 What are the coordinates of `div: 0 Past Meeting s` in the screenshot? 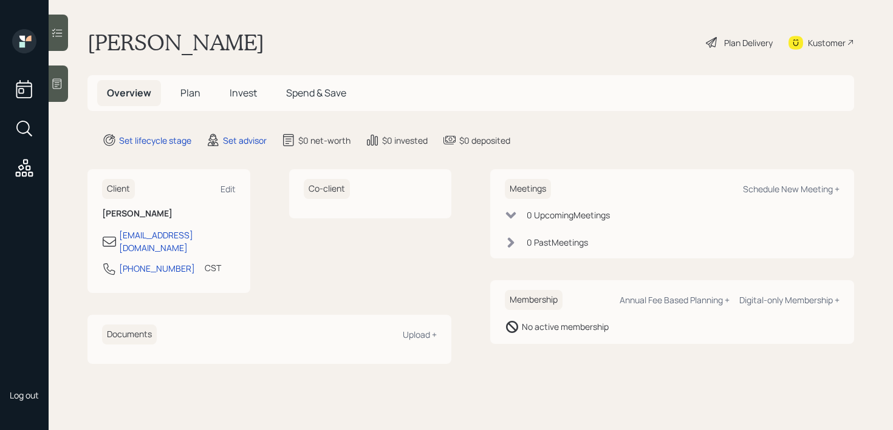 It's located at (557, 242).